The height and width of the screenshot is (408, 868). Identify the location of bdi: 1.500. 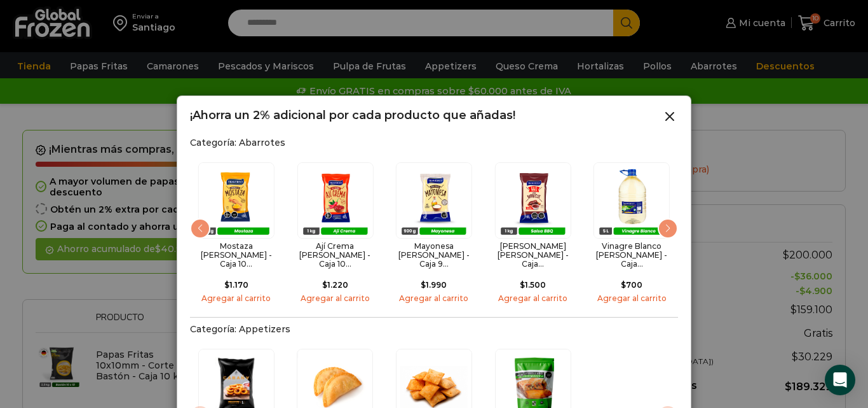
(533, 285).